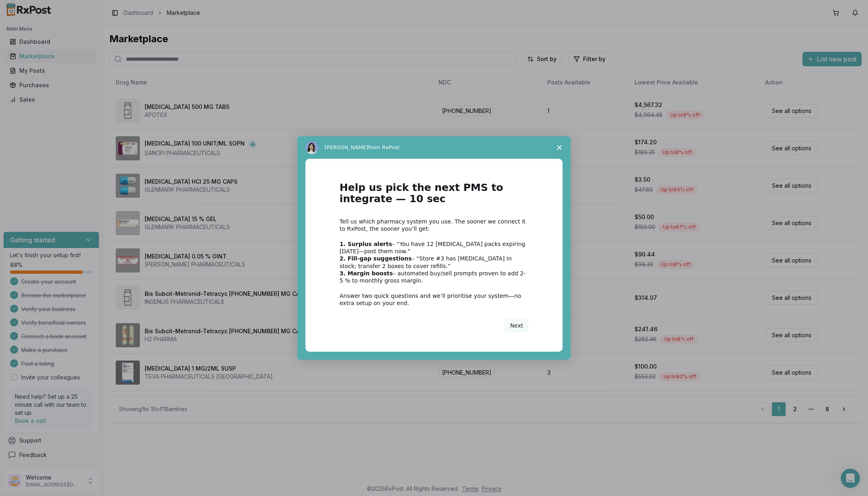  I want to click on span: from RxPost, so click(384, 147).